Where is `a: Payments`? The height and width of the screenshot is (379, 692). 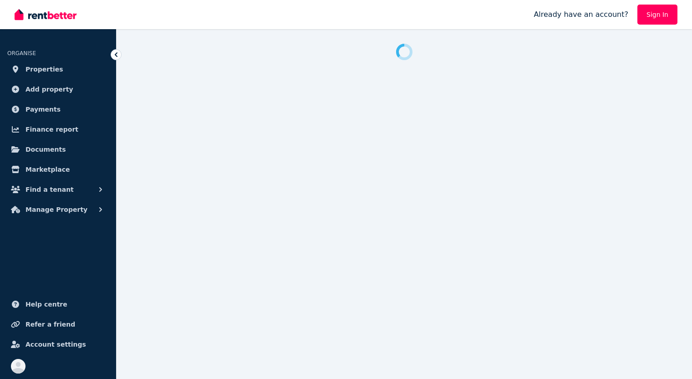 a: Payments is located at coordinates (58, 109).